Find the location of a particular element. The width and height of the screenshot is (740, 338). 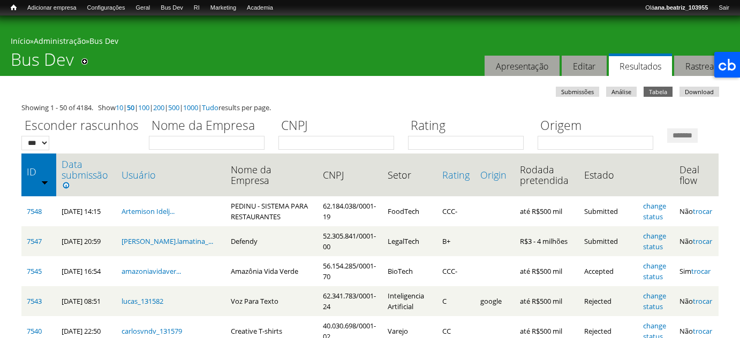

a: lucas_131582 is located at coordinates (142, 301).